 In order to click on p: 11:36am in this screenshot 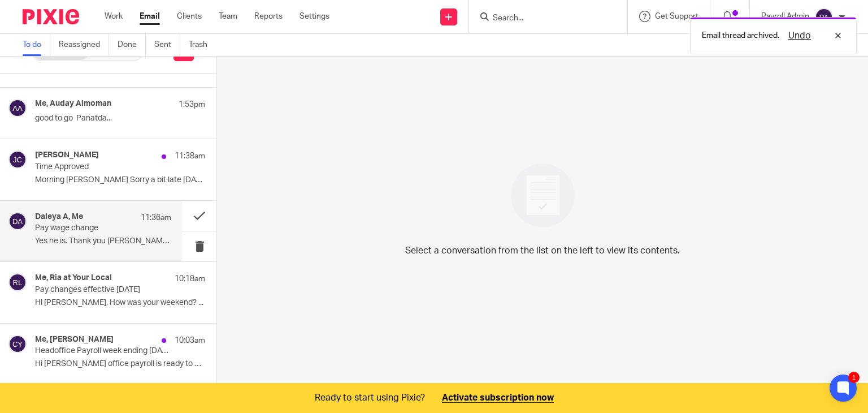, I will do `click(156, 218)`.